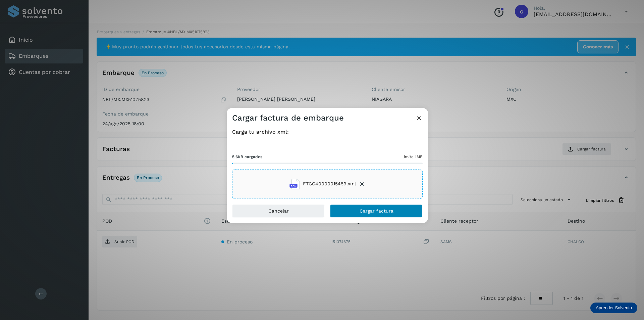 This screenshot has width=644, height=320. What do you see at coordinates (614, 307) in the screenshot?
I see `div: Aprender Solvento` at bounding box center [614, 307].